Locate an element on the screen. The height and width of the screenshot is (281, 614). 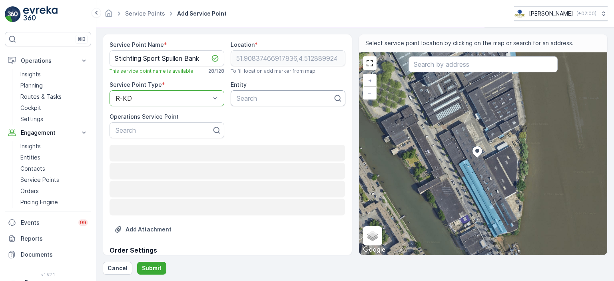
a: Routes & Tasks is located at coordinates (54, 97).